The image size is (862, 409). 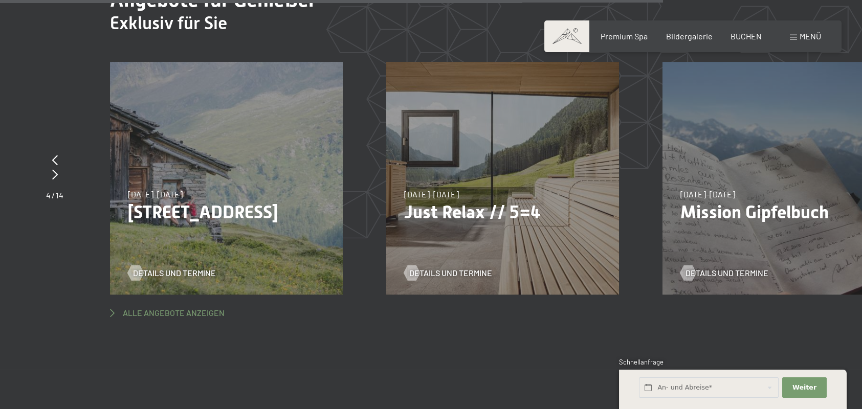 What do you see at coordinates (804, 388) in the screenshot?
I see `button: Weiter` at bounding box center [804, 388].